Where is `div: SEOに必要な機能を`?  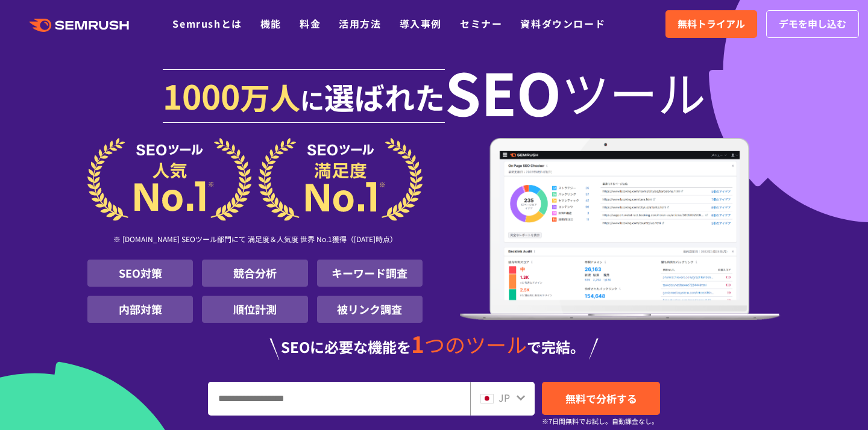 div: SEOに必要な機能を is located at coordinates (434, 347).